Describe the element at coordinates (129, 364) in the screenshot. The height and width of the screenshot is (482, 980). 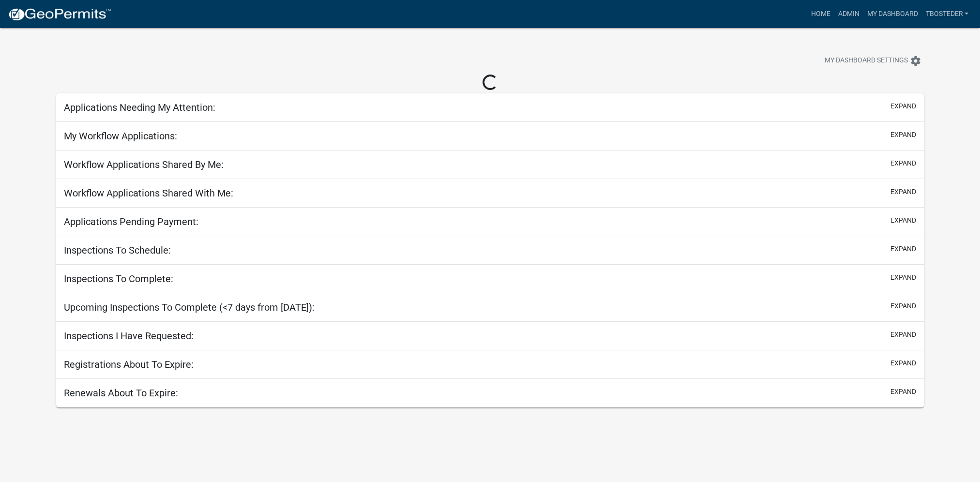
I see `h5: Registrations About To Expire:` at that location.